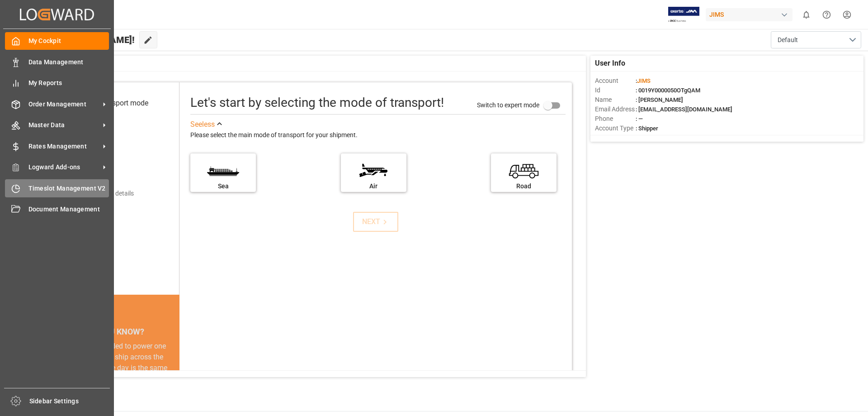 The image size is (868, 416). I want to click on span: Email Address, so click(615, 109).